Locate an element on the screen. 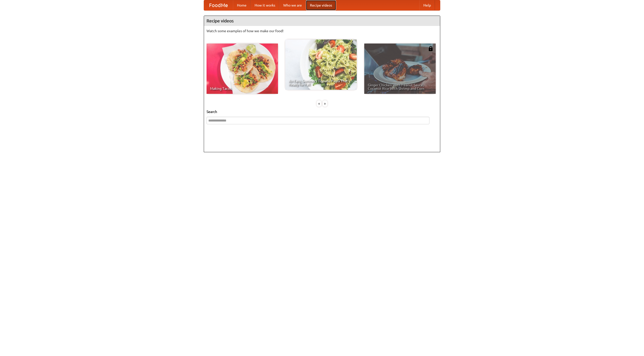 The width and height of the screenshot is (644, 356). a: Recipe videos is located at coordinates (321, 5).